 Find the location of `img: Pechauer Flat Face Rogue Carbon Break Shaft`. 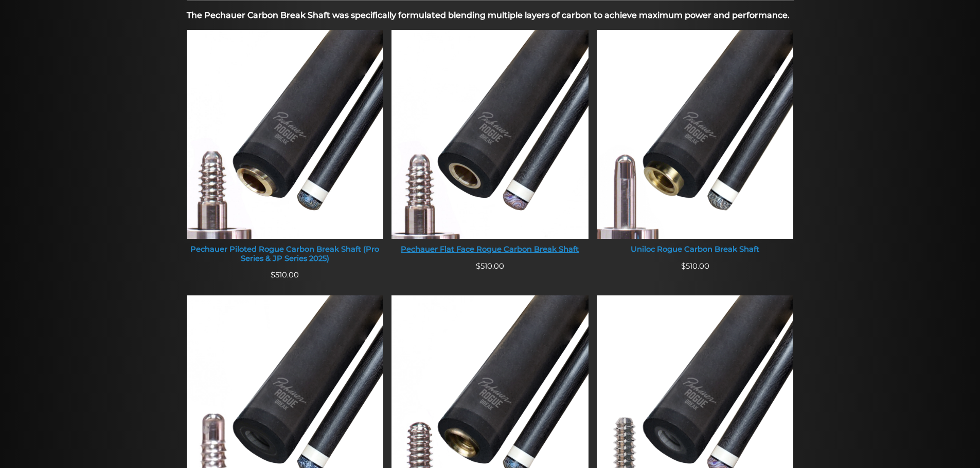

img: Pechauer Flat Face Rogue Carbon Break Shaft is located at coordinates (490, 134).